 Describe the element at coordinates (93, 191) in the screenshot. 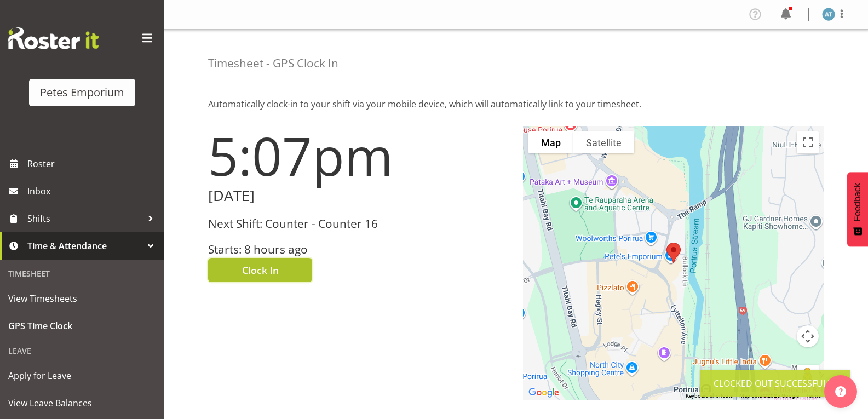

I see `span: Inbox` at that location.